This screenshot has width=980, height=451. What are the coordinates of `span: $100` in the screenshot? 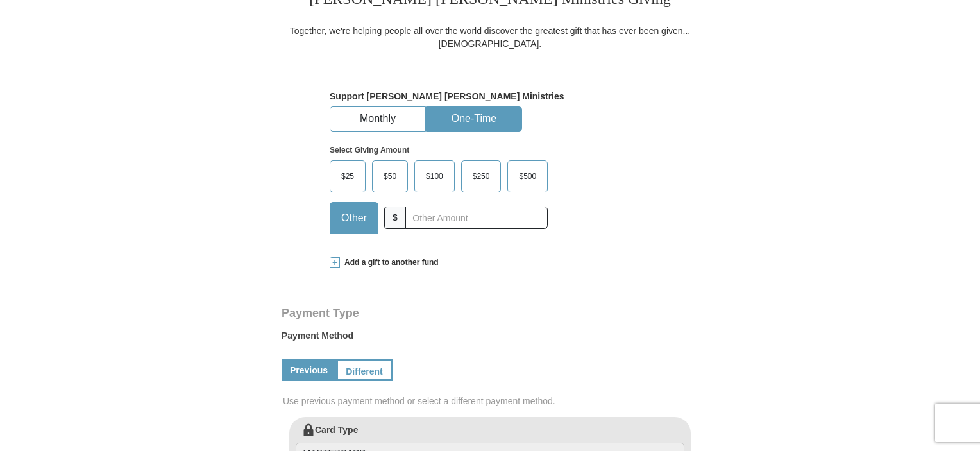 It's located at (435, 176).